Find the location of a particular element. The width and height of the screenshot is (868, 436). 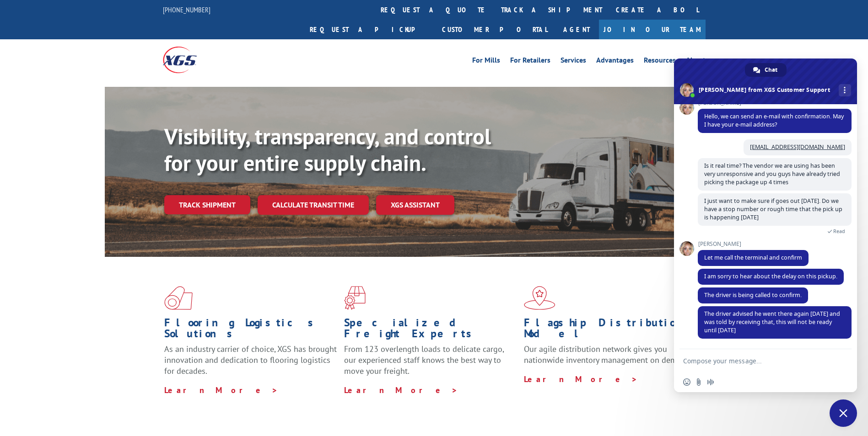

span: The driver is being called to confirm. is located at coordinates (752, 295).